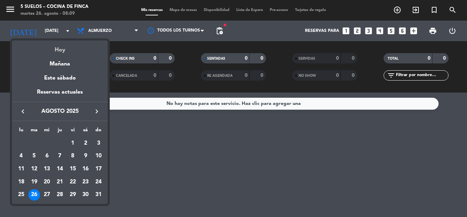  Describe the element at coordinates (47, 195) in the screenshot. I see `div: 27` at that location.